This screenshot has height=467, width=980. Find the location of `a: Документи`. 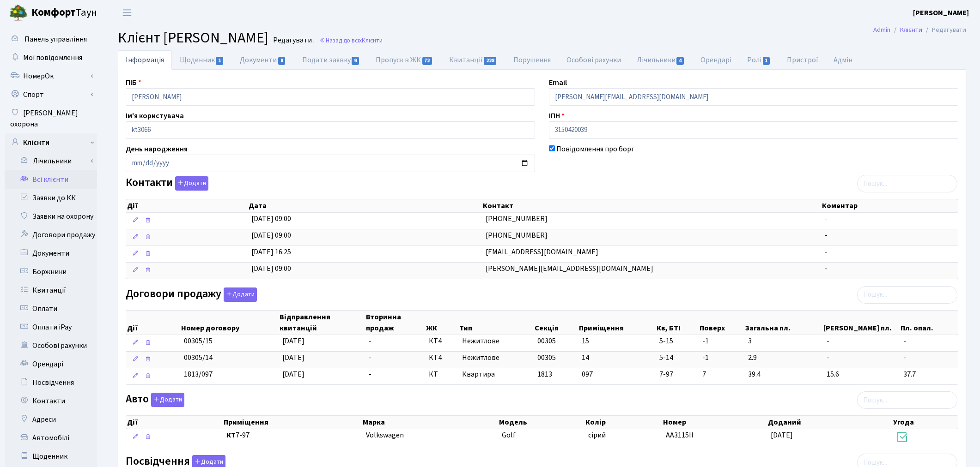

a: Документи is located at coordinates (263, 60).